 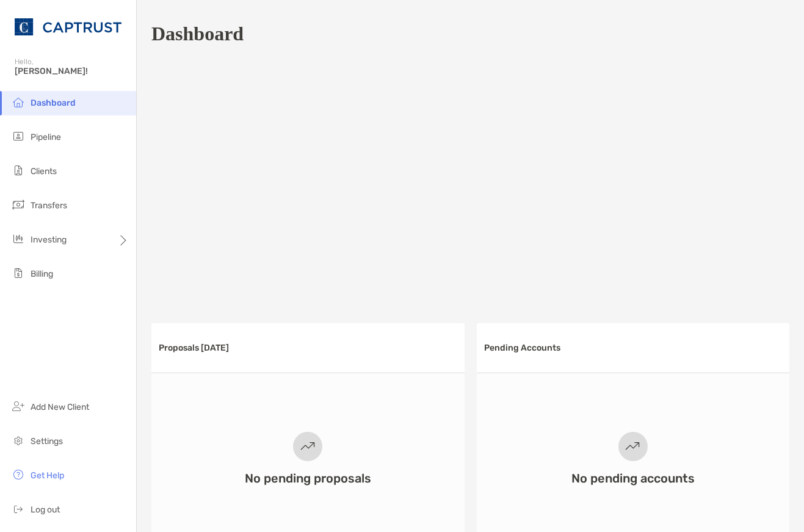 I want to click on img: transfers icon, so click(x=18, y=204).